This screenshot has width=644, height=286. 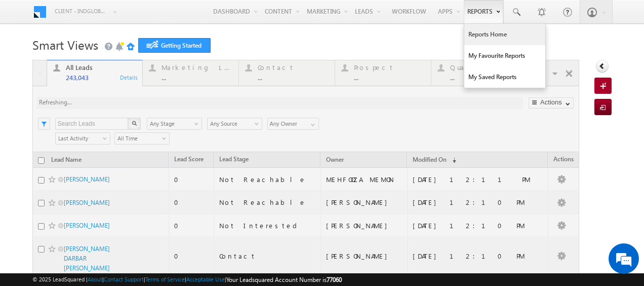 What do you see at coordinates (505, 56) in the screenshot?
I see `a: My Favourite Reports` at bounding box center [505, 56].